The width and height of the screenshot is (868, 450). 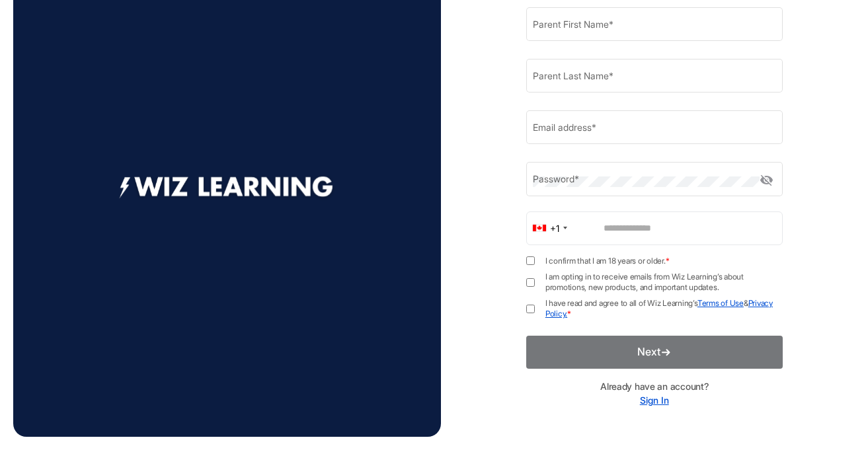 I want to click on button: Next, so click(x=654, y=352).